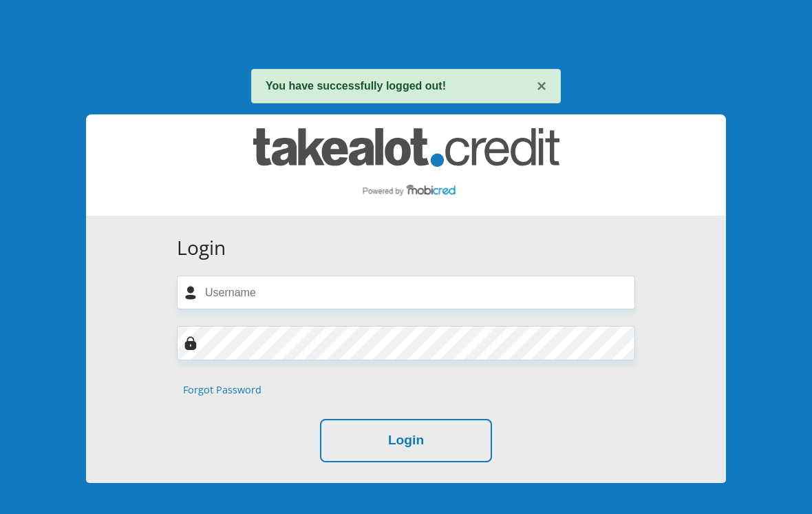  I want to click on input: Username, so click(406, 292).